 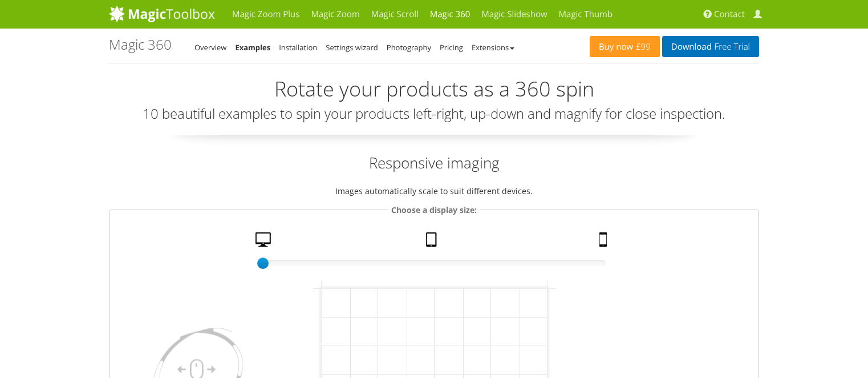 What do you see at coordinates (625, 46) in the screenshot?
I see `a: Buy now£99` at bounding box center [625, 46].